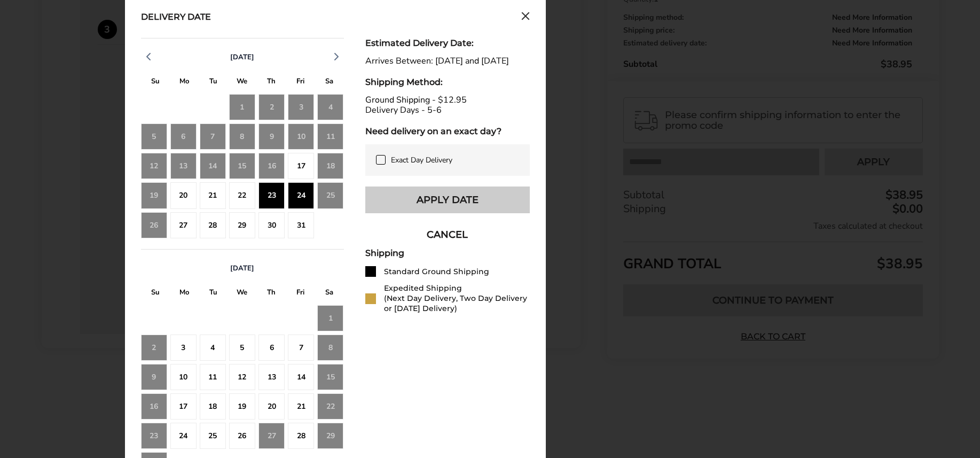 This screenshot has width=980, height=458. I want to click on div: Estimated Delivery Date:, so click(448, 43).